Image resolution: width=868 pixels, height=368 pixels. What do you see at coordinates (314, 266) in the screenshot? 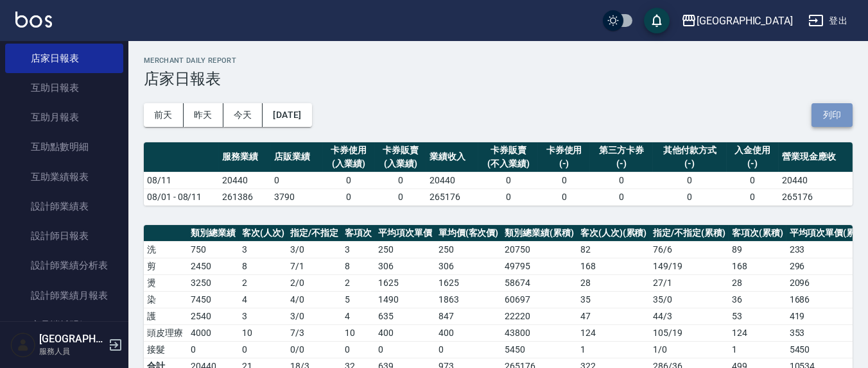
I see `td: 7 / 1` at bounding box center [314, 266].